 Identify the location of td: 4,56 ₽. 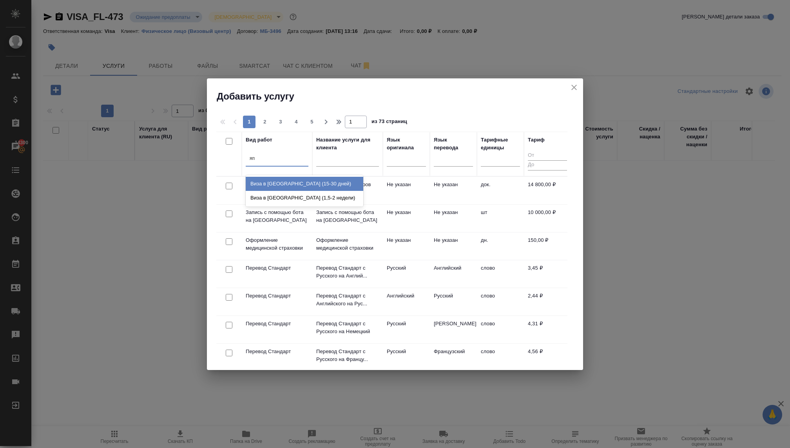
(547, 357).